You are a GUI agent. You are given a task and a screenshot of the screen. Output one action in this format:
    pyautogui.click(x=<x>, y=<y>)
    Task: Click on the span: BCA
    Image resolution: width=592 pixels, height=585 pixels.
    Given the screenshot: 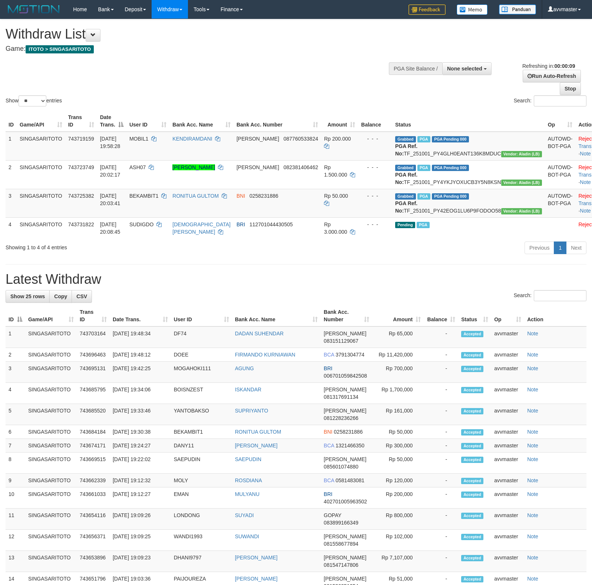 What is the action you would take?
    pyautogui.click(x=329, y=446)
    